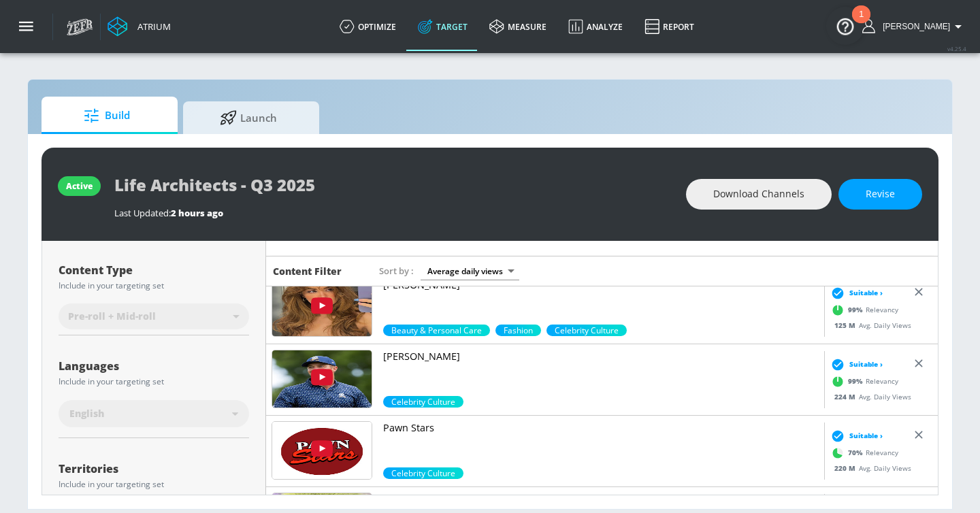 Image resolution: width=980 pixels, height=513 pixels. Describe the element at coordinates (881, 194) in the screenshot. I see `button: Revise` at that location.